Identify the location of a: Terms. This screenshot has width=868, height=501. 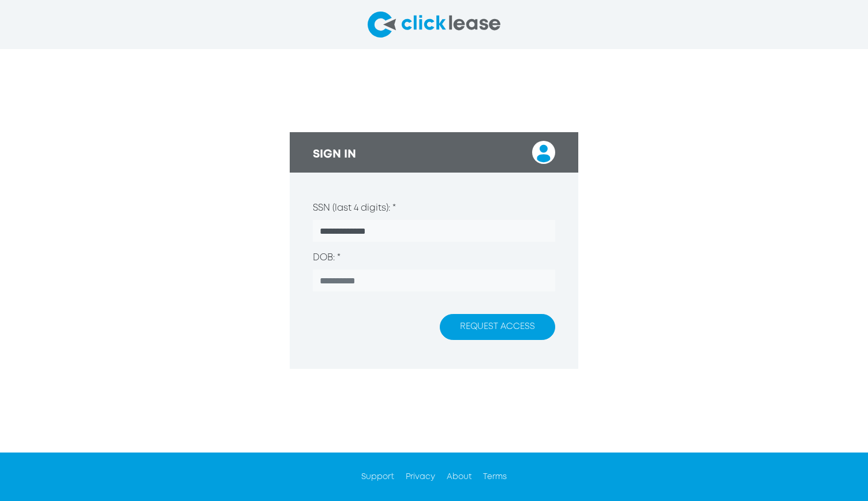
(494, 477).